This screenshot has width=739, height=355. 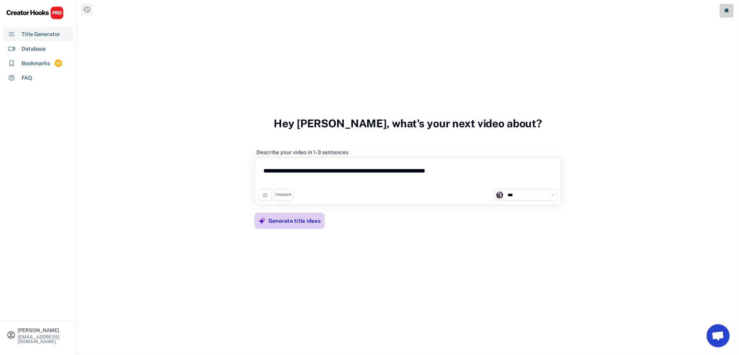 I want to click on div: FAQ, so click(x=27, y=78).